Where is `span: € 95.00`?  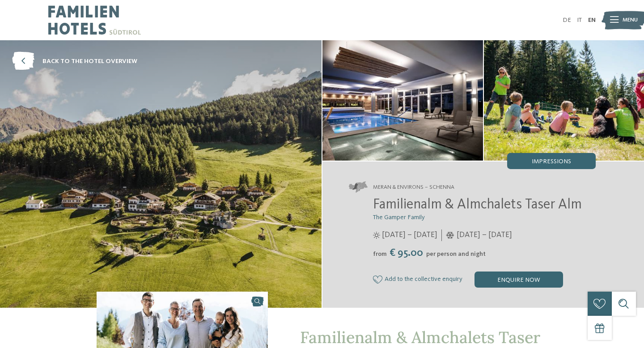
span: € 95.00 is located at coordinates (406, 253).